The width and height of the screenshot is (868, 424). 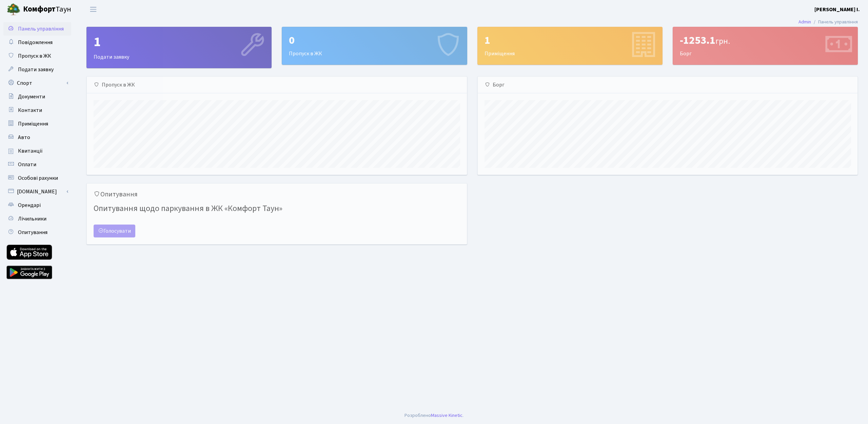 I want to click on a: Особові рахунки, so click(x=37, y=178).